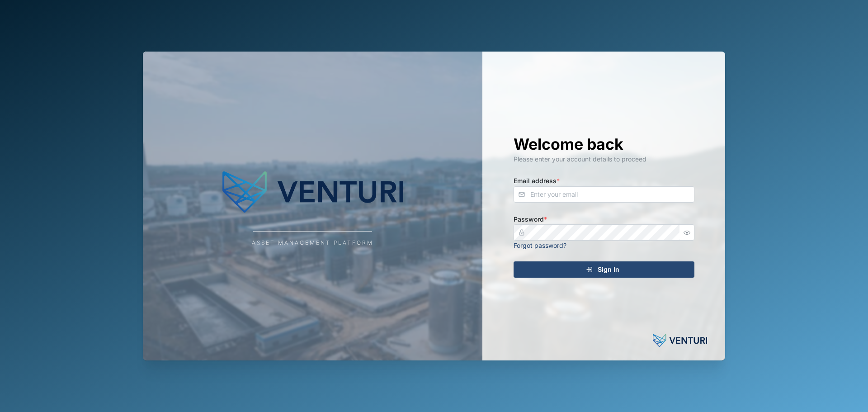 The image size is (868, 412). What do you see at coordinates (313, 192) in the screenshot?
I see `img: Company Logo` at bounding box center [313, 192].